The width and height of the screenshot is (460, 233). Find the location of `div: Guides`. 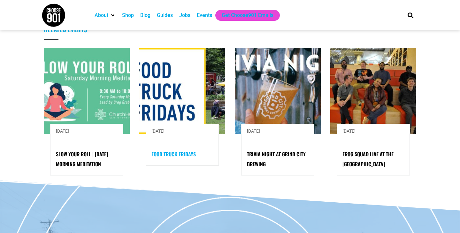

div: Guides is located at coordinates (165, 15).